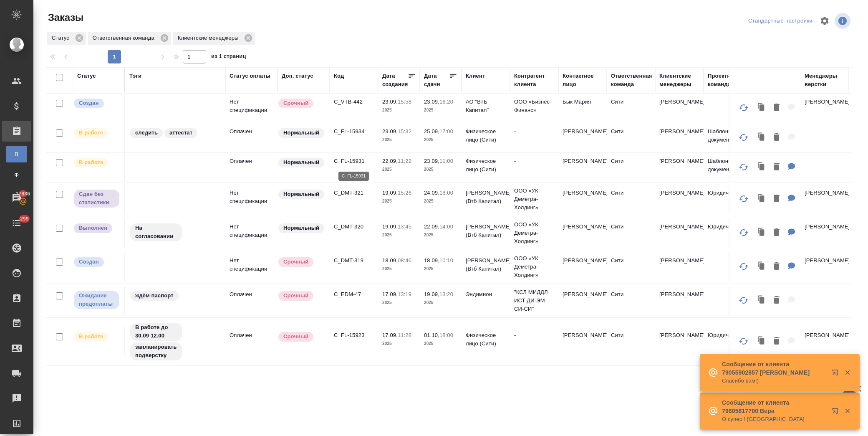 Image resolution: width=868 pixels, height=436 pixels. I want to click on div: Тэги, so click(135, 76).